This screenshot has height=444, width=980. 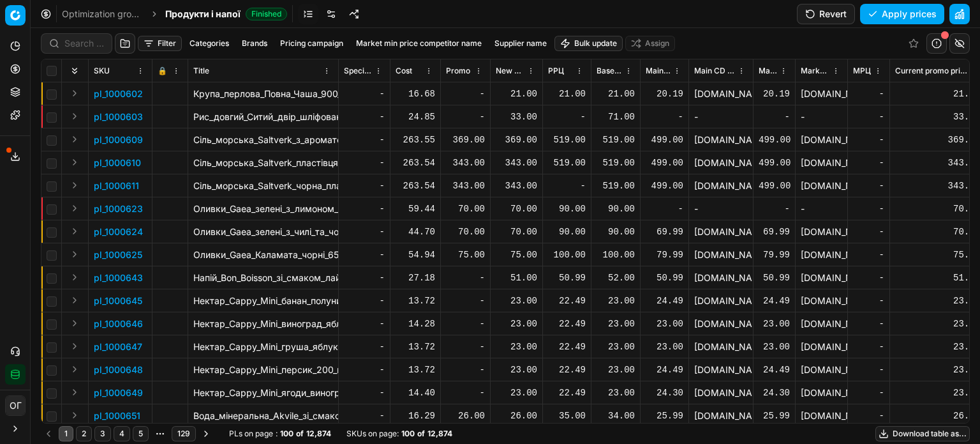 What do you see at coordinates (774, 416) in the screenshot?
I see `div: 25.99` at bounding box center [774, 416].